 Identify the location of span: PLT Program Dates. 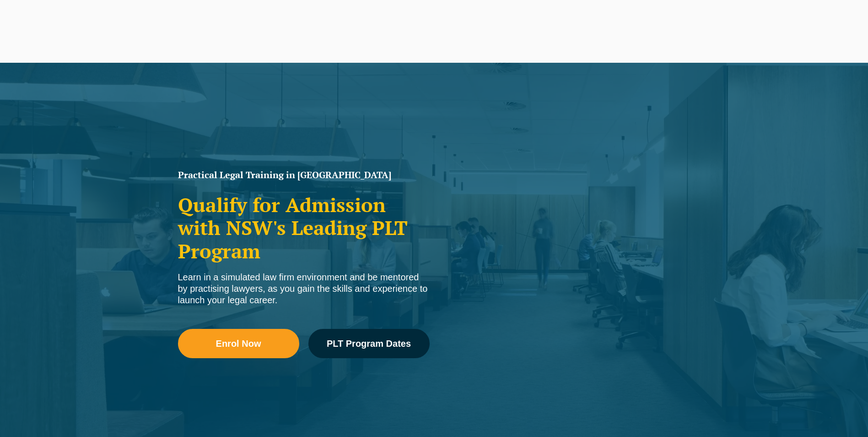
(369, 344).